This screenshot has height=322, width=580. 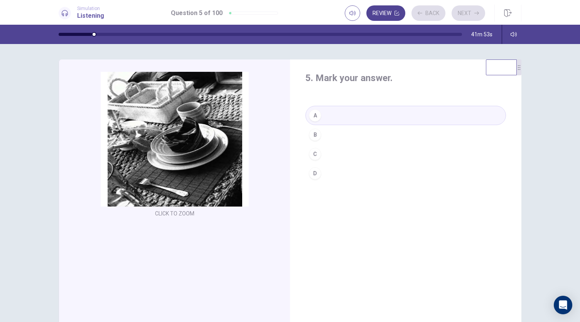 What do you see at coordinates (91, 16) in the screenshot?
I see `h1: Listening` at bounding box center [91, 16].